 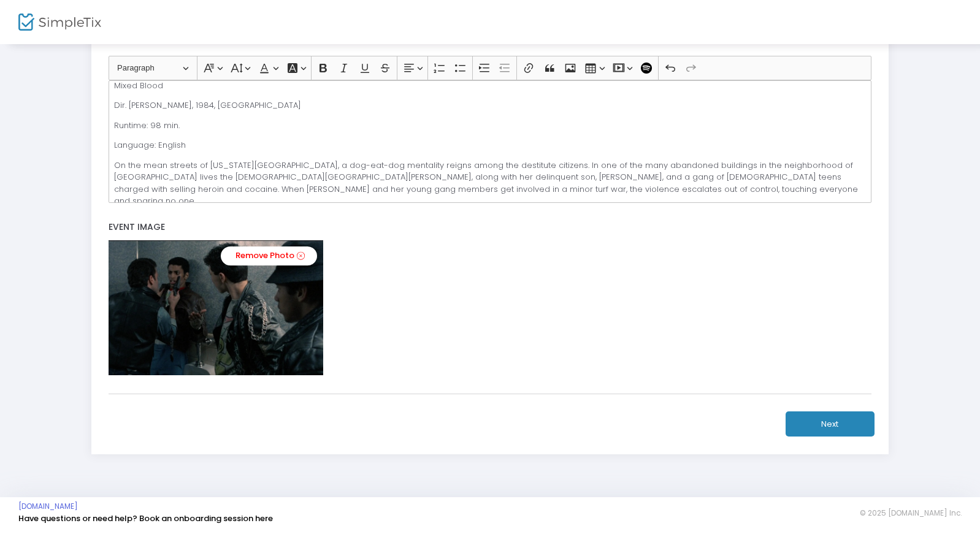 I want to click on button: Next, so click(x=830, y=424).